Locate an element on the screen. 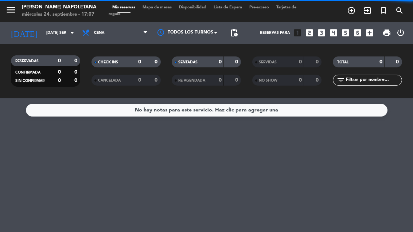 This screenshot has width=413, height=232. i: looks_one is located at coordinates (297, 33).